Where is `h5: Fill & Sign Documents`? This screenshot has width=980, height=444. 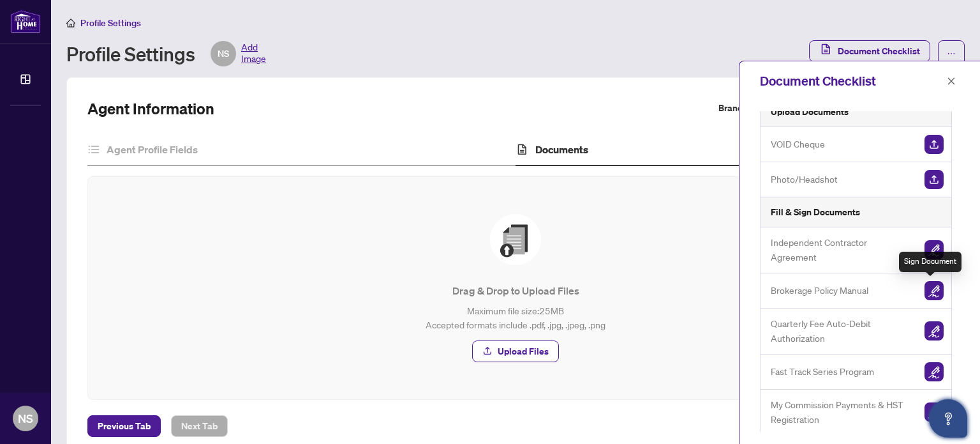 h5: Fill & Sign Documents is located at coordinates (816, 212).